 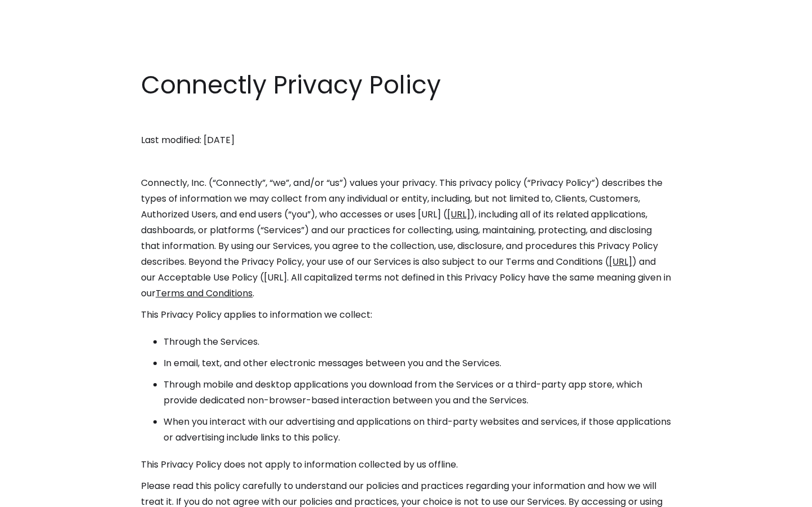 What do you see at coordinates (406, 239) in the screenshot?
I see `p: Connectly, Inc. (“Connectly”, “we”, and/or “us”) values your privacy. This privacy policy (“Priva...` at bounding box center [406, 239].